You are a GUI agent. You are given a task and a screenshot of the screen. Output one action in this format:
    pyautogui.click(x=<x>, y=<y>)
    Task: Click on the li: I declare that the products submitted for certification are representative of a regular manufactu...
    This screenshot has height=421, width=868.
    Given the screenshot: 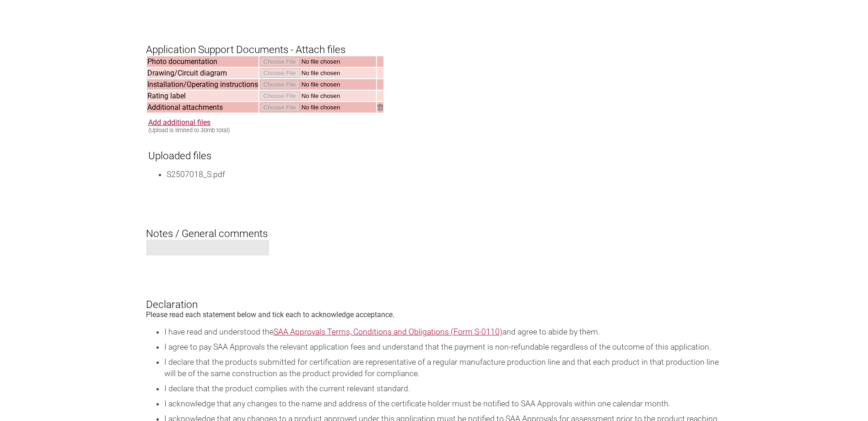 What is the action you would take?
    pyautogui.click(x=443, y=368)
    